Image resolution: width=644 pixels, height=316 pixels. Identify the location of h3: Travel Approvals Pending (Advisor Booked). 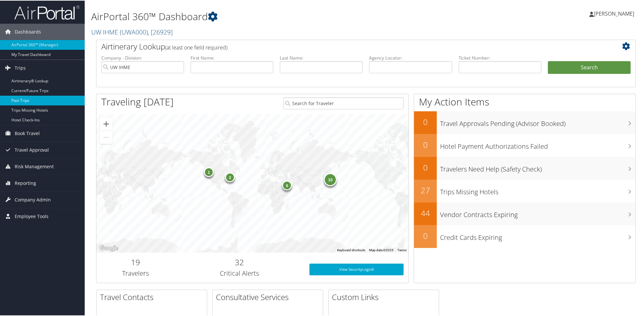
(538, 122).